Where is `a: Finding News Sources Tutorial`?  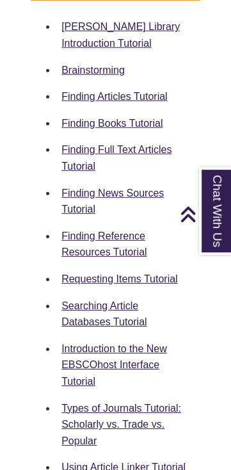 a: Finding News Sources Tutorial is located at coordinates (113, 201).